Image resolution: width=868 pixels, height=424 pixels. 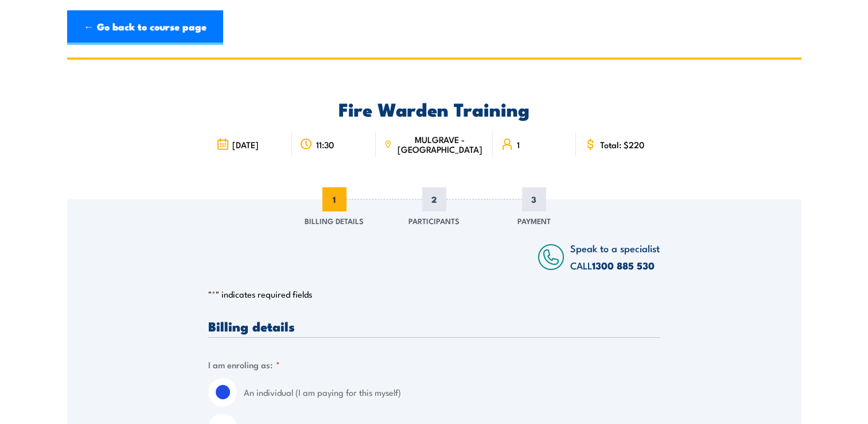 What do you see at coordinates (334, 221) in the screenshot?
I see `span: Billing Details` at bounding box center [334, 221].